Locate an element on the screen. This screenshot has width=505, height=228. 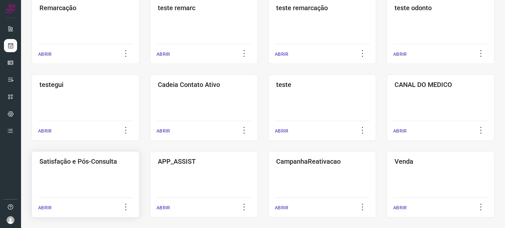
h3: Satisfação e Pós-Consulta is located at coordinates (85, 162).